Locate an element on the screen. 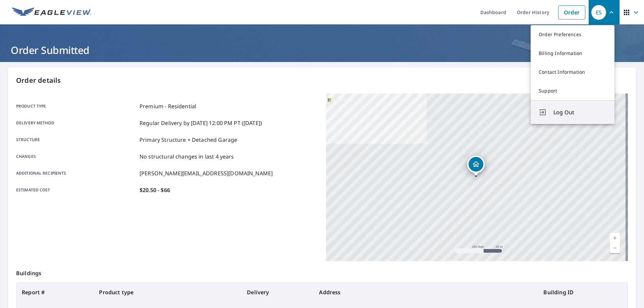 The height and width of the screenshot is (308, 644). a: Billing Information is located at coordinates (573, 53).